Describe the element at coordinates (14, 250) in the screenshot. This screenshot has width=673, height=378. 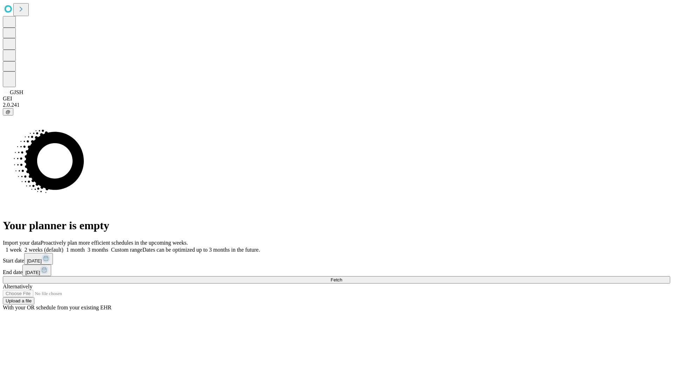
I see `span: 1 week` at that location.